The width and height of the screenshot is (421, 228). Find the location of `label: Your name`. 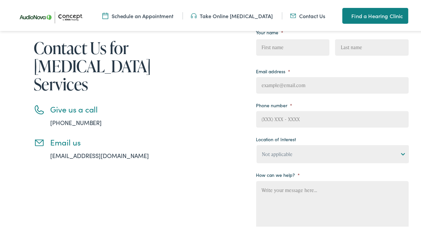

label: Your name is located at coordinates (270, 31).